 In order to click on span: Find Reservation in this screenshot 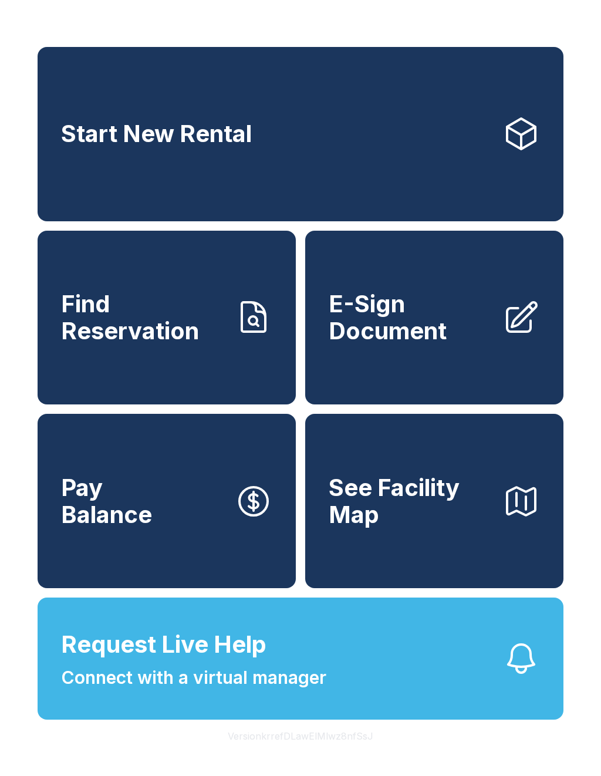, I will do `click(143, 317)`.